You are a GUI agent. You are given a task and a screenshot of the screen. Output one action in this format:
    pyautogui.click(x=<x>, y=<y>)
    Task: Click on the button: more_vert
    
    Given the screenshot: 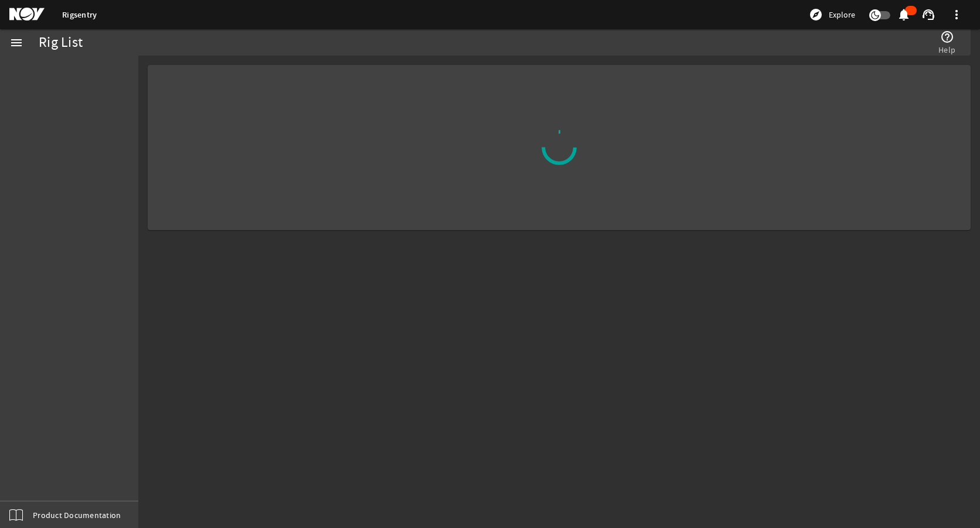 What is the action you would take?
    pyautogui.click(x=957, y=14)
    